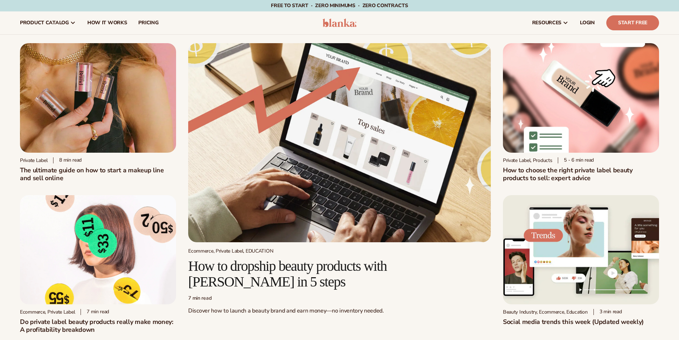 This screenshot has width=679, height=340. Describe the element at coordinates (546, 312) in the screenshot. I see `div: Beauty Industry, Ecommerce, Education` at that location.